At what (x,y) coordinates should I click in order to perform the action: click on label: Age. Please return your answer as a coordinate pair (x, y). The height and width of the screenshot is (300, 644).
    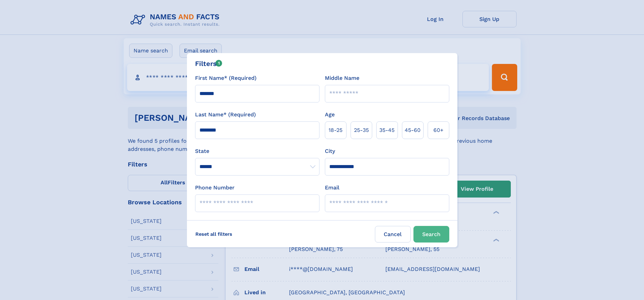
    Looking at the image, I should click on (330, 114).